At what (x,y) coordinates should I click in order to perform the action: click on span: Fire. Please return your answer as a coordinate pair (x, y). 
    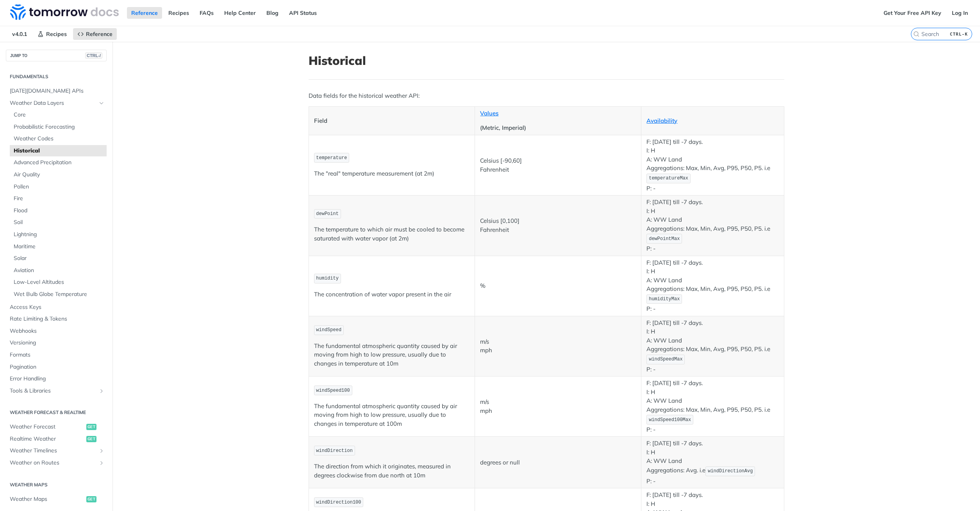
    Looking at the image, I should click on (59, 199).